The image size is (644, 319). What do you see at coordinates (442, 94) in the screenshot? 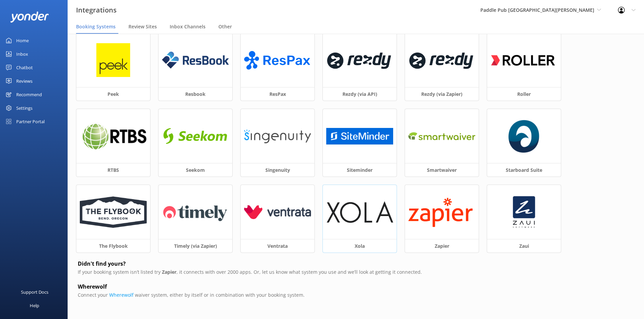
I see `h3: Rezdy (via Zapier)` at bounding box center [442, 94].